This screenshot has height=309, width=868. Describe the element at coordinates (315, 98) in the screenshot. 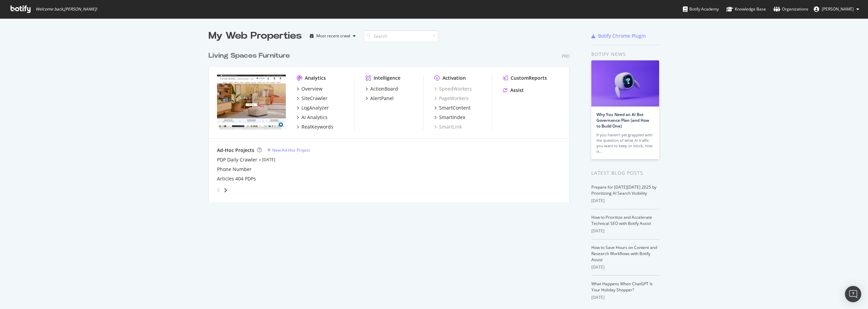

I see `div: SiteCrawler` at that location.